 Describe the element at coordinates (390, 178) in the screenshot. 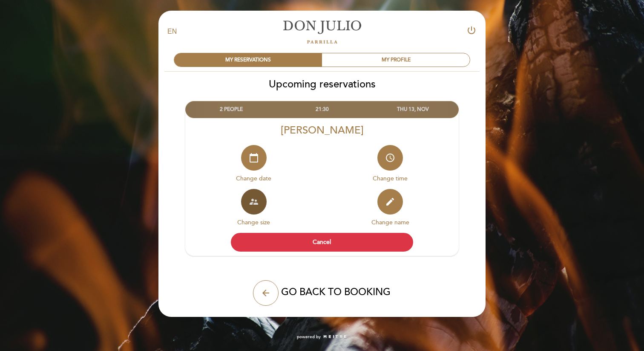

I see `span: Change time` at that location.